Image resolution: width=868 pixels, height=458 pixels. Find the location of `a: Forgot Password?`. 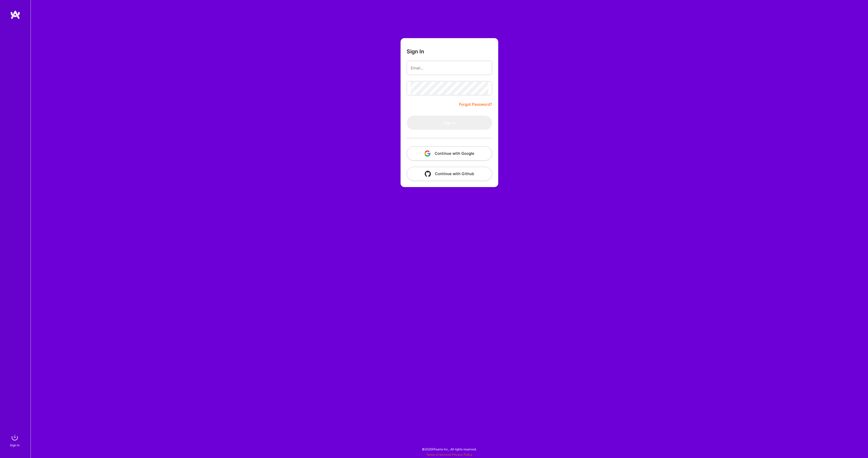

a: Forgot Password? is located at coordinates (476, 104).